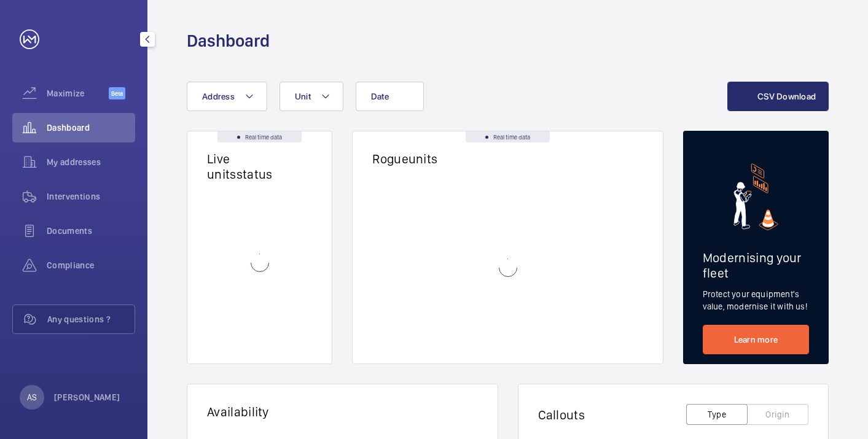  What do you see at coordinates (91, 128) in the screenshot?
I see `span: Dashboard` at bounding box center [91, 128].